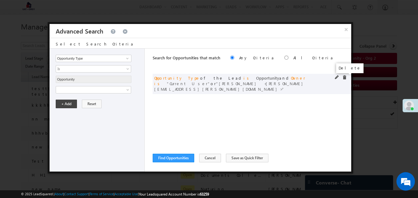  Describe the element at coordinates (126, 194) in the screenshot. I see `a: Acceptable Use` at that location.